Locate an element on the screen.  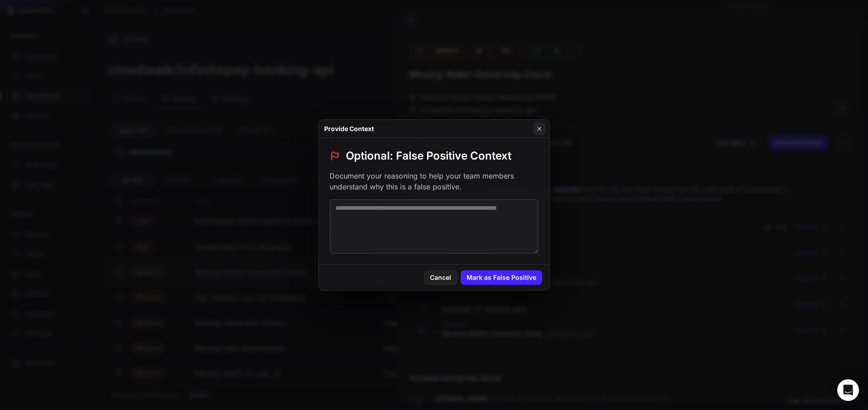
div: Open Intercom Messenger is located at coordinates (848, 390).